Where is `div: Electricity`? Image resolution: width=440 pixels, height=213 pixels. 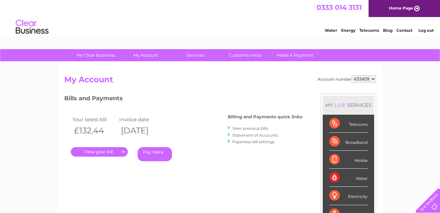 div: Electricity is located at coordinates (348, 196).